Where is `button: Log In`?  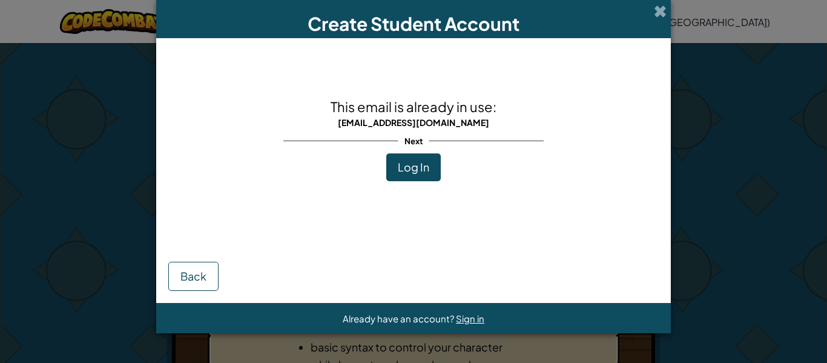 button: Log In is located at coordinates (413, 167).